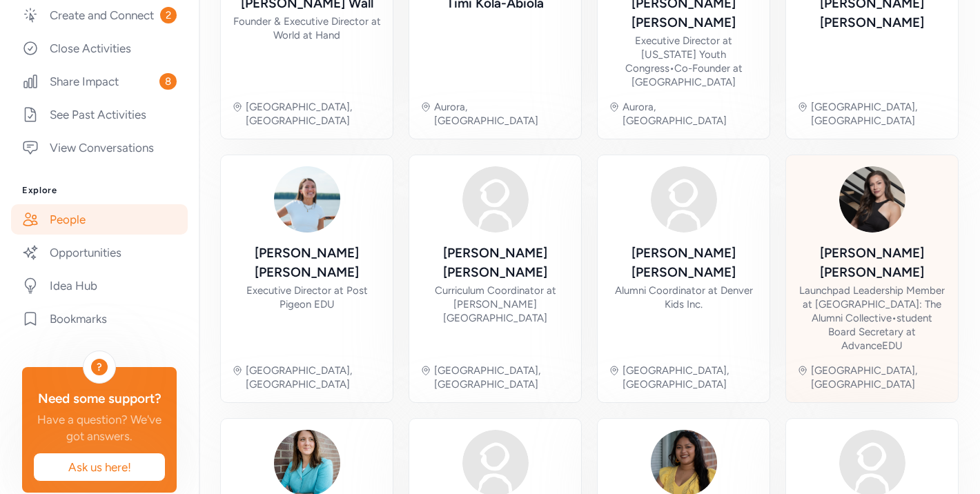 The width and height of the screenshot is (980, 494). Describe the element at coordinates (168, 15) in the screenshot. I see `span: 2` at that location.